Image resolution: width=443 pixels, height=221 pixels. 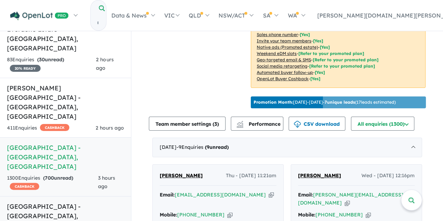 I want to click on button: Team member settings (3), so click(x=187, y=124).